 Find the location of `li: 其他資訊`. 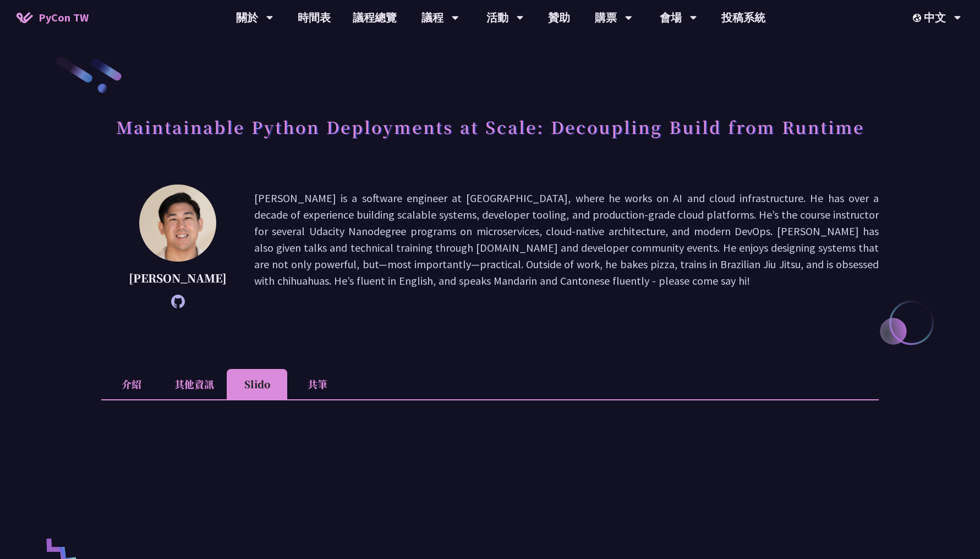

li: 其他資訊 is located at coordinates (194, 384).